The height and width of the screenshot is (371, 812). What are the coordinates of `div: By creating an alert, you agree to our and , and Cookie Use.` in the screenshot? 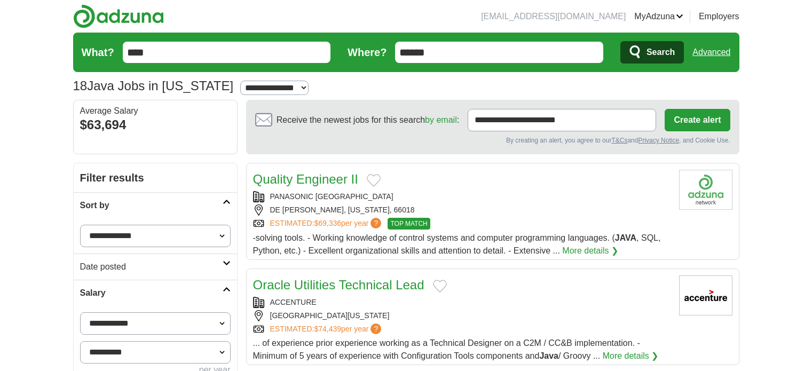 It's located at (493, 140).